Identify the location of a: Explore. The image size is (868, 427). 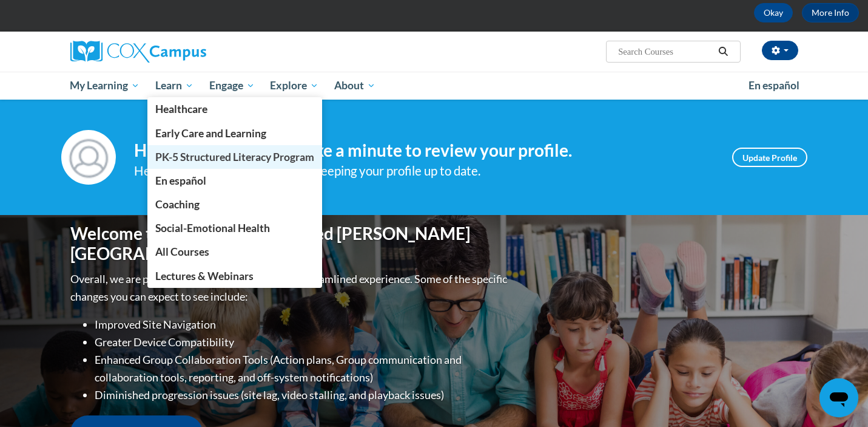
(294, 86).